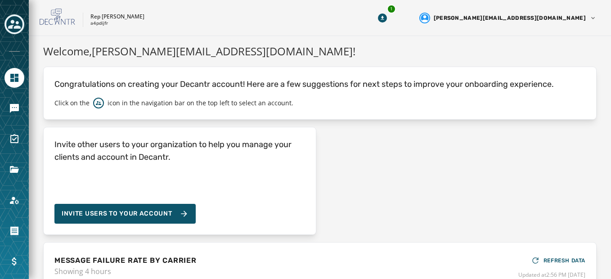  Describe the element at coordinates (382, 18) in the screenshot. I see `button: Download Menu` at that location.